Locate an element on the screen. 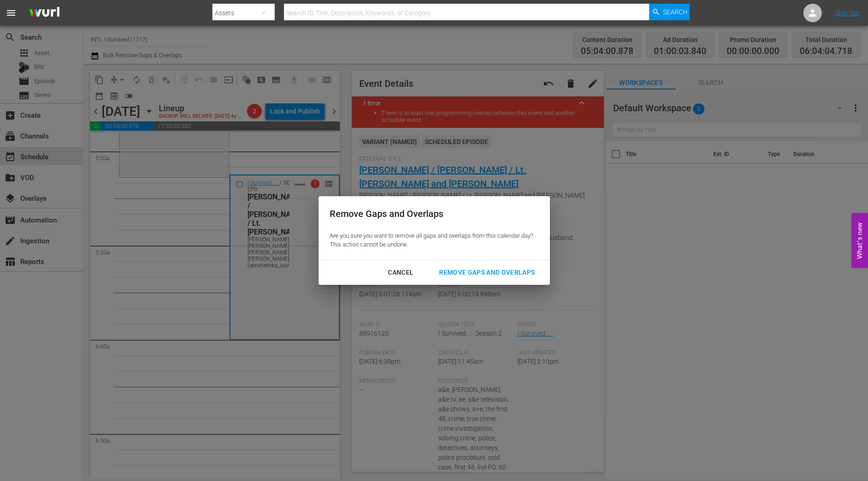 This screenshot has width=868, height=481. button: Remove Gaps and Overlaps is located at coordinates (487, 273).